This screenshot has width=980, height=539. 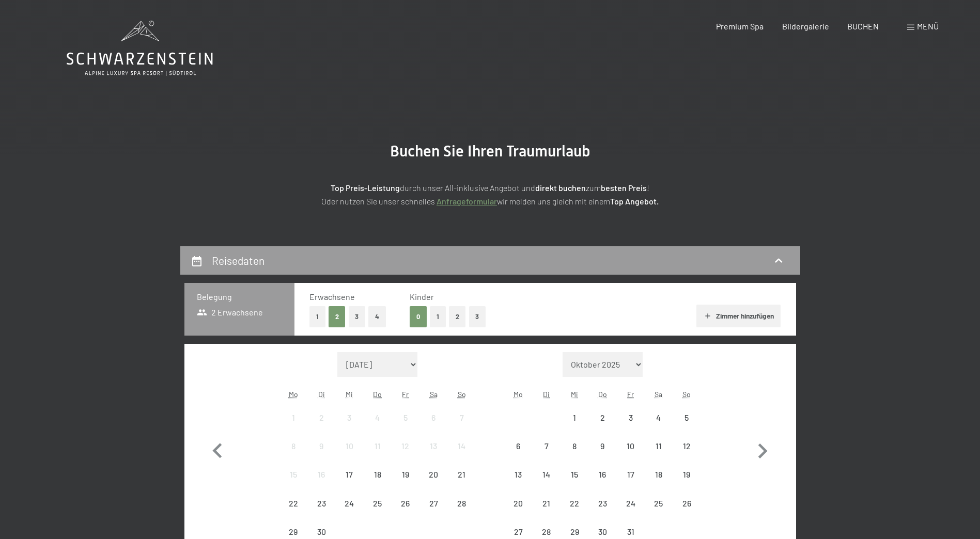 What do you see at coordinates (378, 455) in the screenshot?
I see `div: 11` at bounding box center [378, 455].